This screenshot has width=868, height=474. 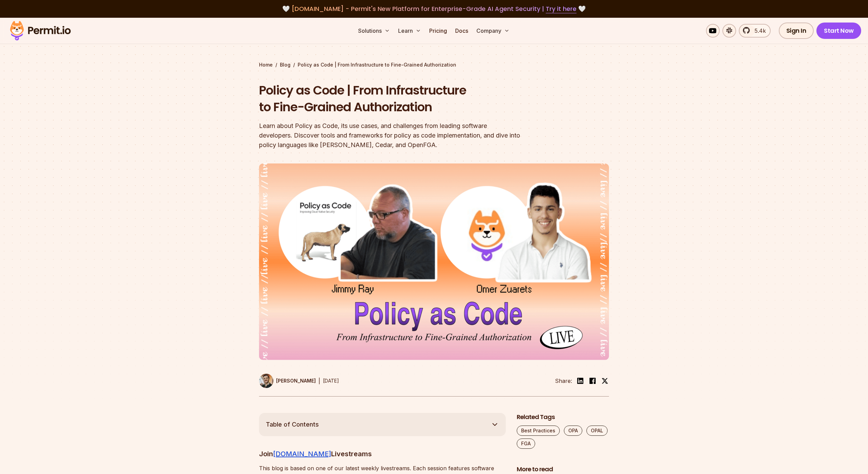 What do you see at coordinates (462, 31) in the screenshot?
I see `a: Docs` at bounding box center [462, 31].